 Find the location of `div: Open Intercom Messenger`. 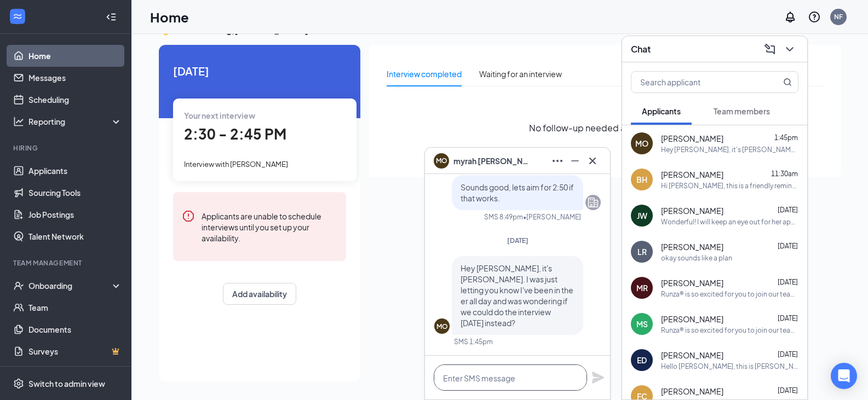

div: Open Intercom Messenger is located at coordinates (844, 376).